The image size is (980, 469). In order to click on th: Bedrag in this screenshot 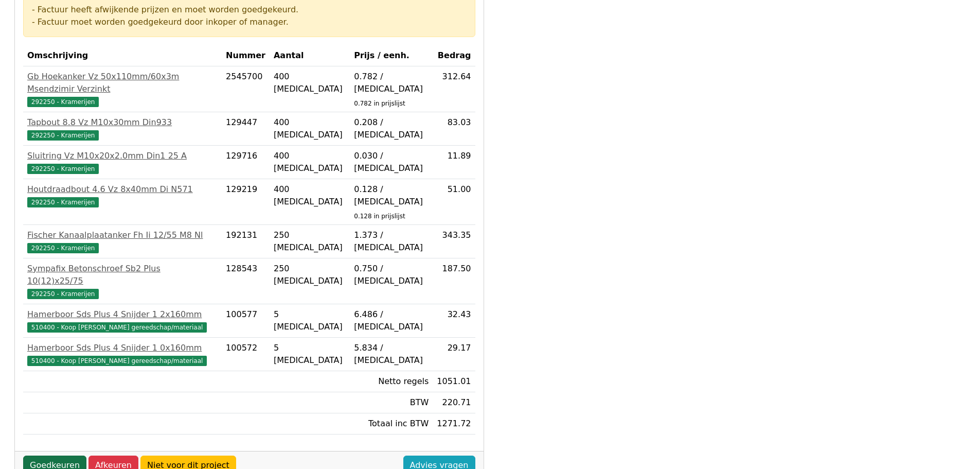, I will do `click(454, 56)`.